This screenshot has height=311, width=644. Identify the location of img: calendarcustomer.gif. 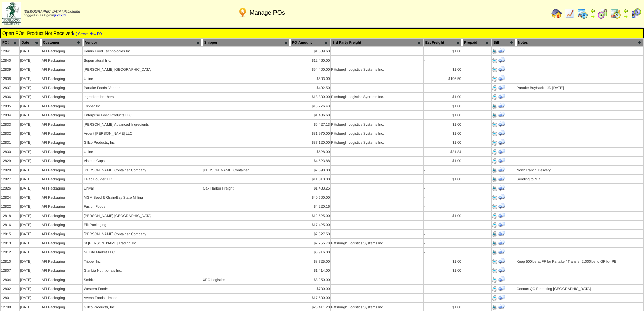
(636, 14).